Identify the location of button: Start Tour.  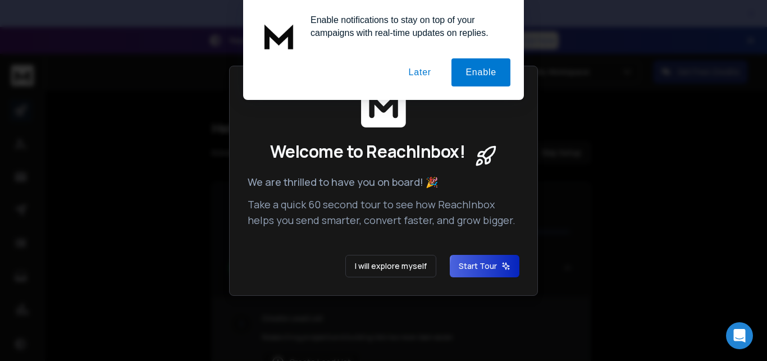
(484, 266).